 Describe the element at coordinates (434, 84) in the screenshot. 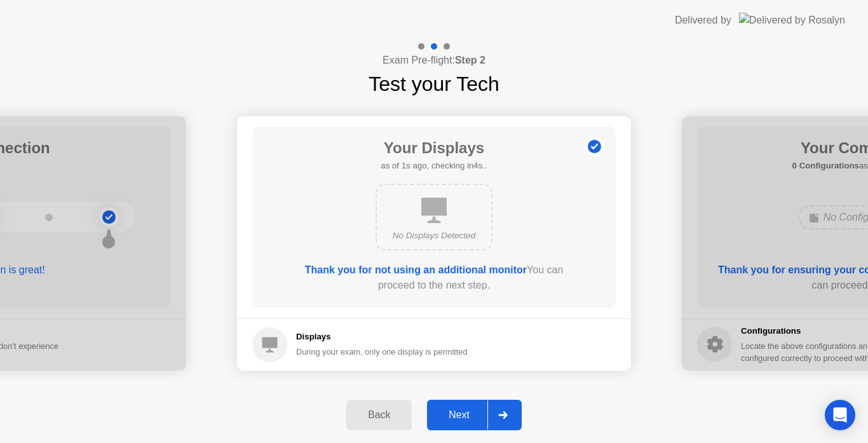

I see `h1: Test your Tech` at that location.